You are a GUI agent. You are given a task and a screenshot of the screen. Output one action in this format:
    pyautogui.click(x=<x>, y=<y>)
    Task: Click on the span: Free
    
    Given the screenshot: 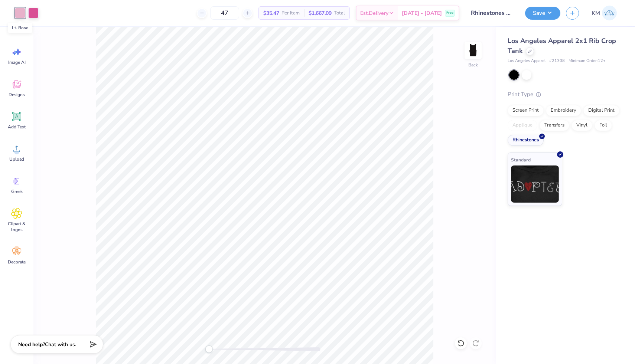 What is the action you would take?
    pyautogui.click(x=450, y=13)
    